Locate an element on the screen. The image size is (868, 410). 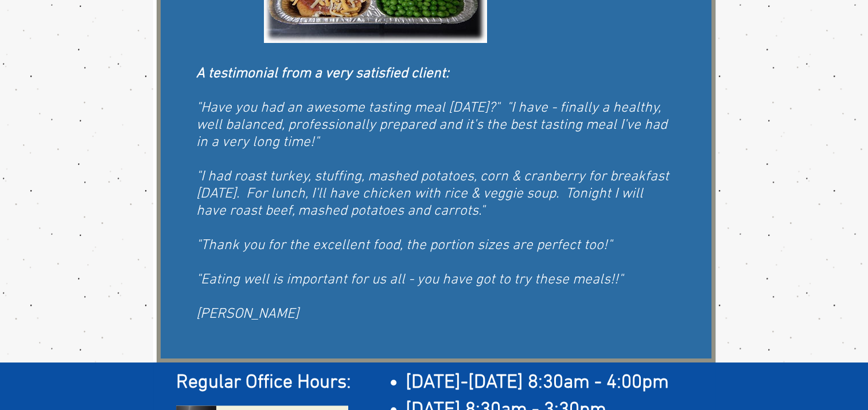
span: Regular Office Hours: is located at coordinates (263, 383).